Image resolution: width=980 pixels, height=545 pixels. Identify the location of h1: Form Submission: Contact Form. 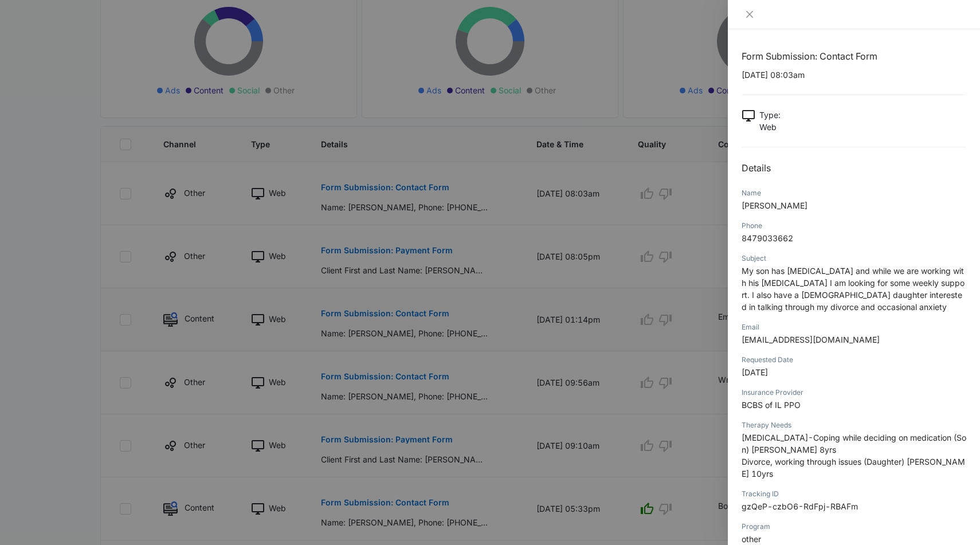
(854, 56).